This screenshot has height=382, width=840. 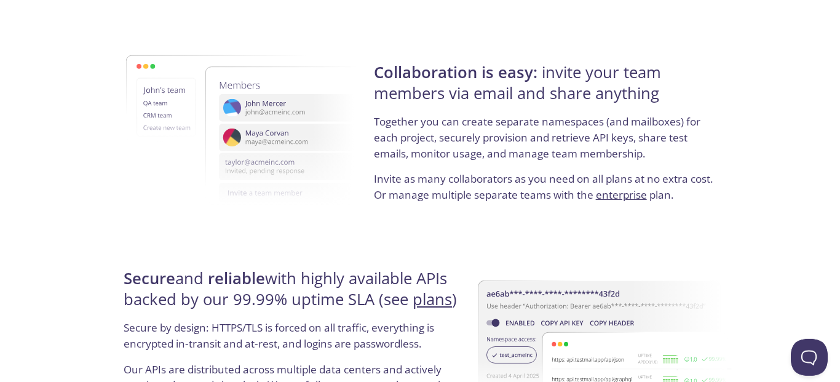 I want to click on a: plans, so click(x=432, y=299).